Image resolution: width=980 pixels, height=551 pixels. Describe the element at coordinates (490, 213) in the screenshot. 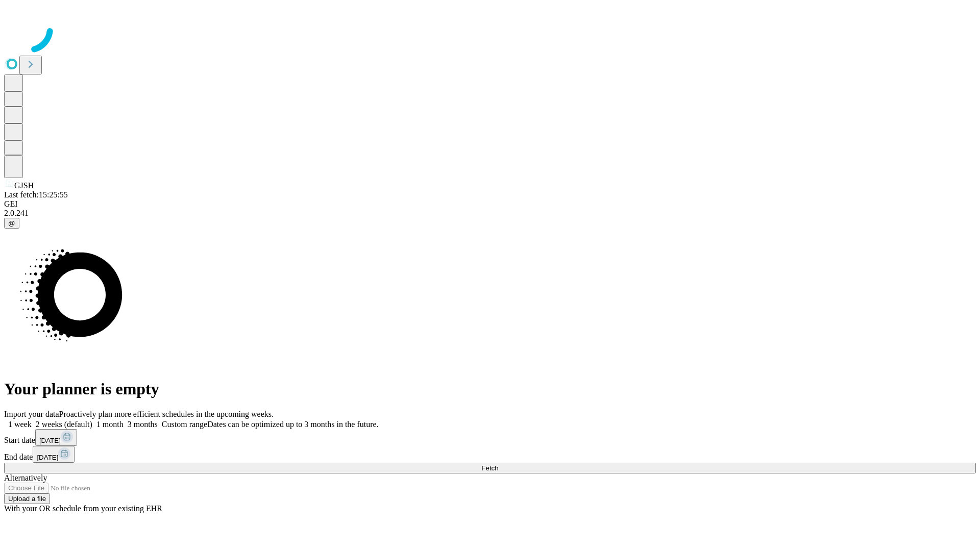

I see `div: 2.0.241` at that location.